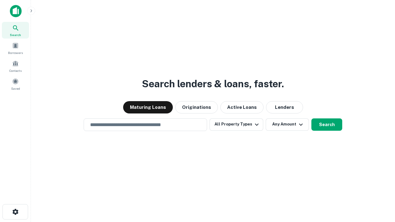  Describe the element at coordinates (15, 89) in the screenshot. I see `span: Saved` at that location.